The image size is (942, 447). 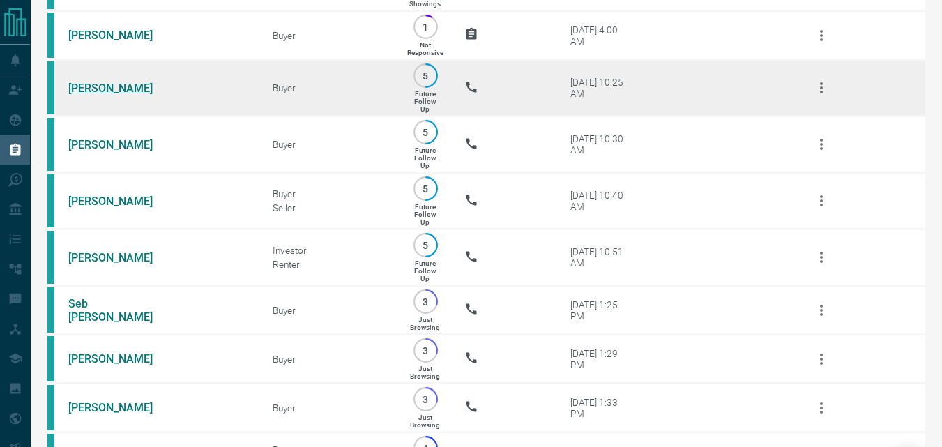 What do you see at coordinates (329, 264) in the screenshot?
I see `div: Renter` at bounding box center [329, 264].